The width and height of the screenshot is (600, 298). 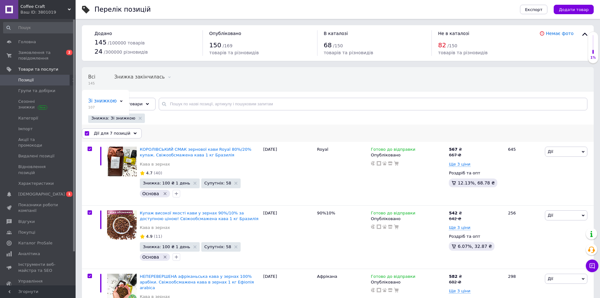 I want to click on a: Купаж високої якості кави у зернах 90%/10% за доступною ціною! Свіжообсмажена кава 1 кг Бразилія, so click(x=199, y=215).